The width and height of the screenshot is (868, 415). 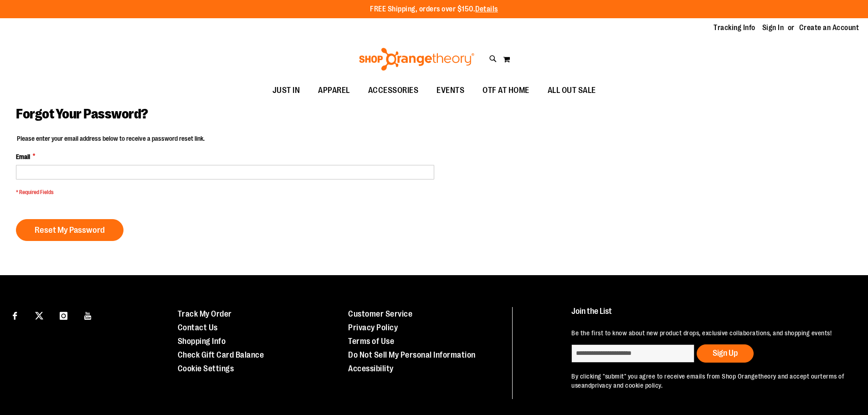 I want to click on a: Privacy Policy, so click(x=373, y=328).